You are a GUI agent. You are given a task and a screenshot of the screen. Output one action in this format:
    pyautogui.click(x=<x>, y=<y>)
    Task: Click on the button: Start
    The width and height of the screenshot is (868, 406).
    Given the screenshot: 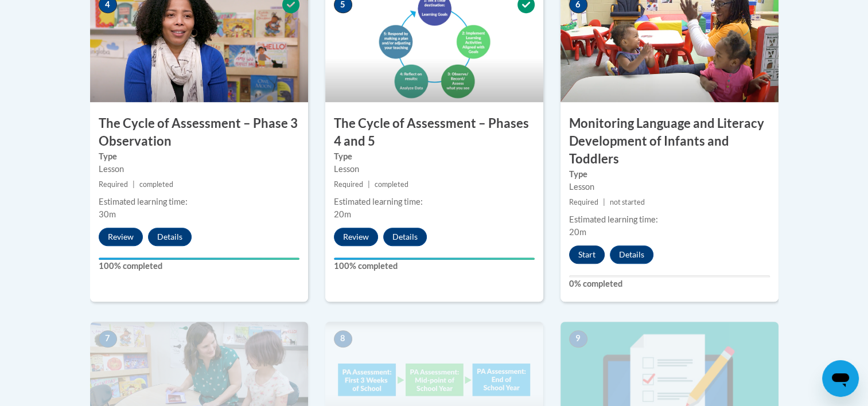 What is the action you would take?
    pyautogui.click(x=587, y=255)
    